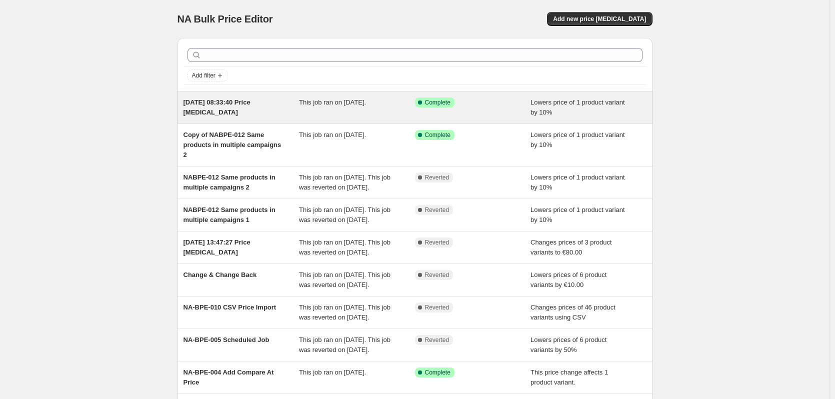 The height and width of the screenshot is (399, 835). I want to click on span: This price change affects 1 product variant., so click(569, 377).